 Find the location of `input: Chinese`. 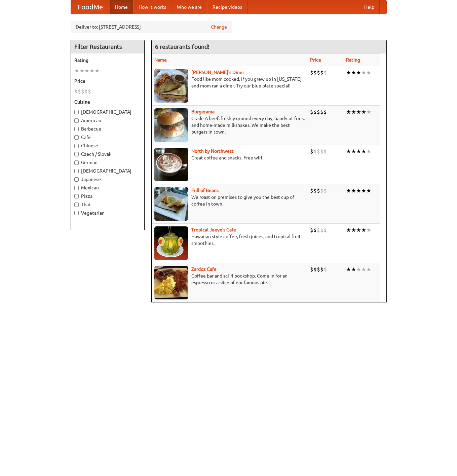

input: Chinese is located at coordinates (76, 146).